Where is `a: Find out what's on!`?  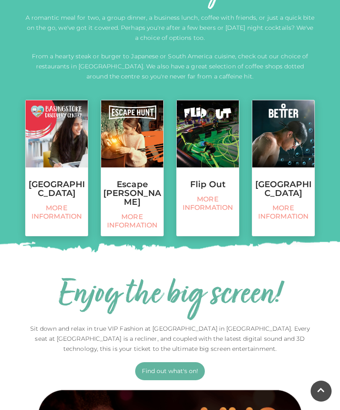
a: Find out what's on! is located at coordinates (170, 371).